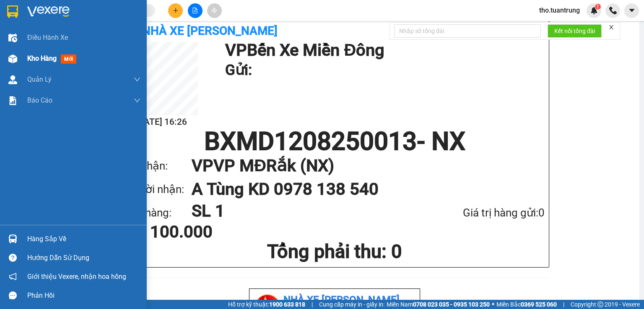 This screenshot has width=644, height=309. Describe the element at coordinates (598, 7) in the screenshot. I see `sup: 1` at that location.